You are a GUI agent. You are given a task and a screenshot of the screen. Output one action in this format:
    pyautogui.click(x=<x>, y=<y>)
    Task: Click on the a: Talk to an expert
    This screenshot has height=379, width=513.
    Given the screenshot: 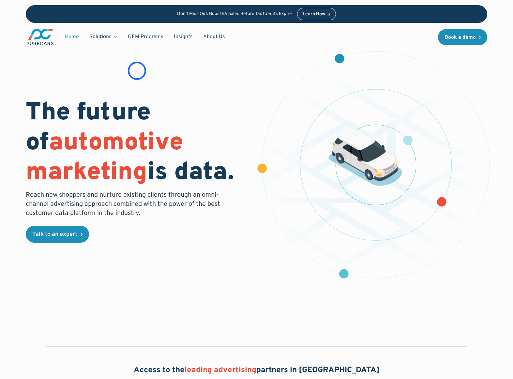 What is the action you would take?
    pyautogui.click(x=57, y=234)
    